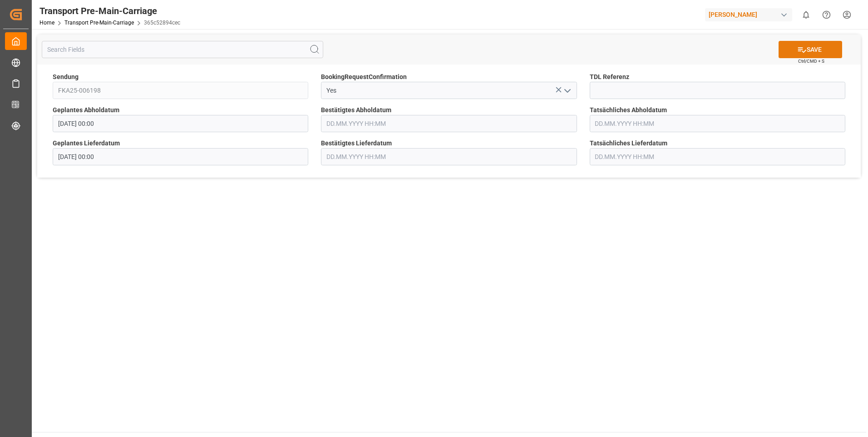 This screenshot has height=437, width=868. I want to click on span: Sendung, so click(65, 77).